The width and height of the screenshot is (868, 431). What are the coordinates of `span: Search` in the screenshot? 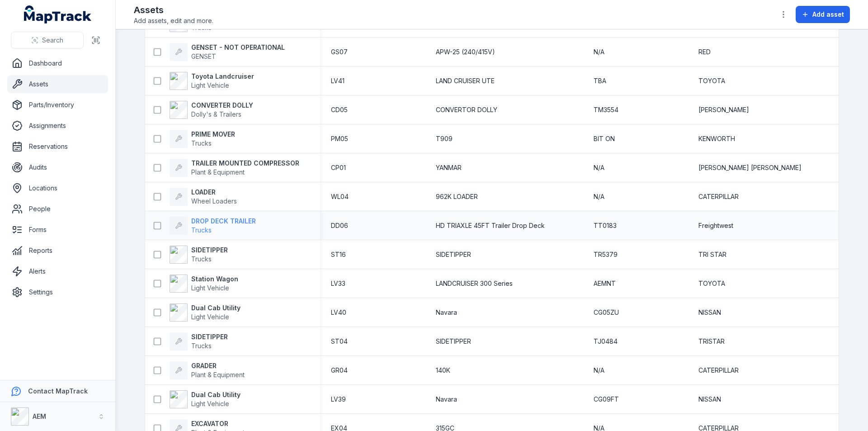 It's located at (52, 40).